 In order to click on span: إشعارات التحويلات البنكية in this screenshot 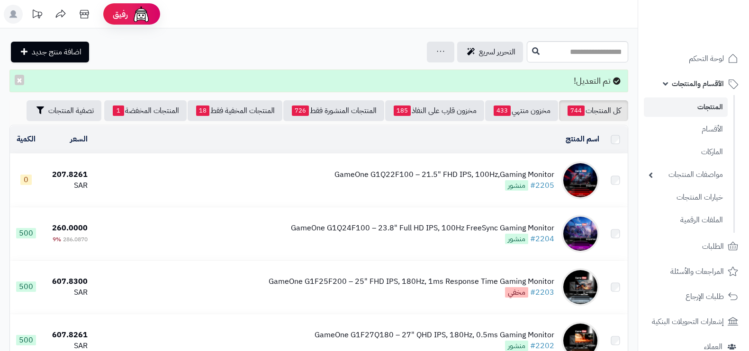, I will do `click(688, 322)`.